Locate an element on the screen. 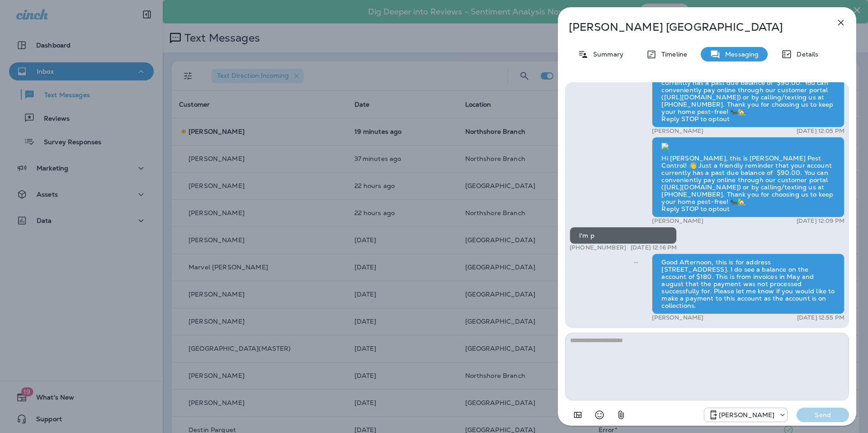  button: Select an emoji is located at coordinates (599, 415).